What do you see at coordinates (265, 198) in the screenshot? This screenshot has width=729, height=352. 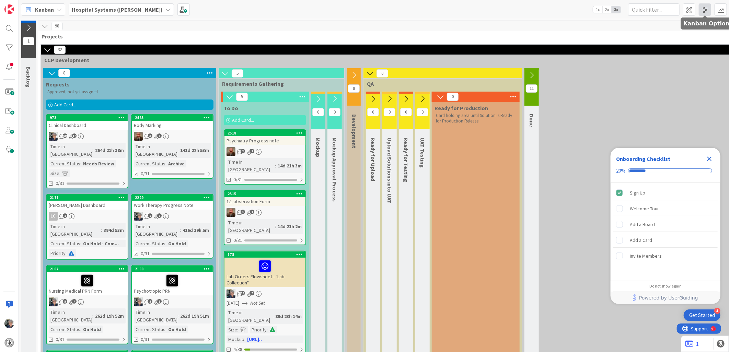 I see `div: 25151:1 observation Form` at bounding box center [265, 198].